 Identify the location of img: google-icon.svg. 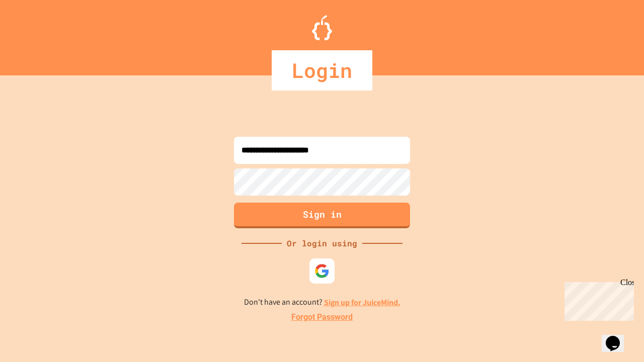
(322, 271).